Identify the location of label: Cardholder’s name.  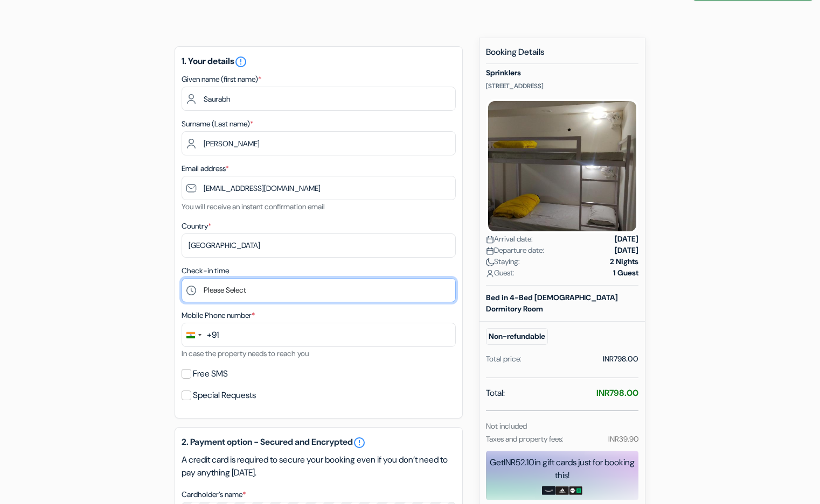
(213, 495).